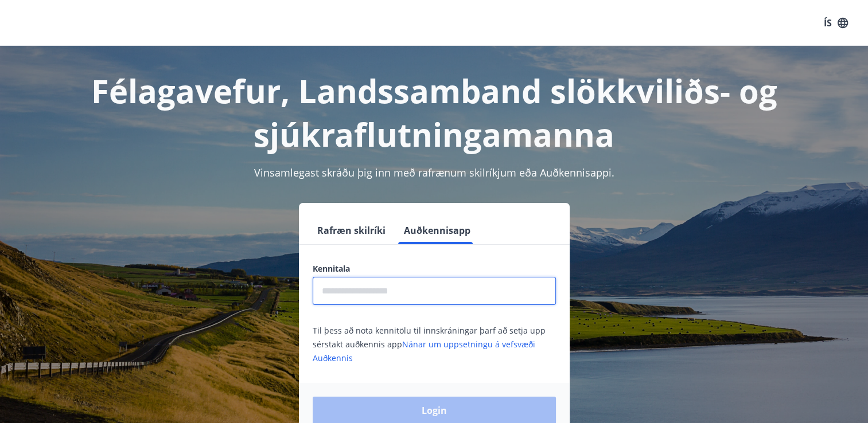 The height and width of the screenshot is (423, 868). What do you see at coordinates (836, 23) in the screenshot?
I see `button: ÍS` at bounding box center [836, 23].